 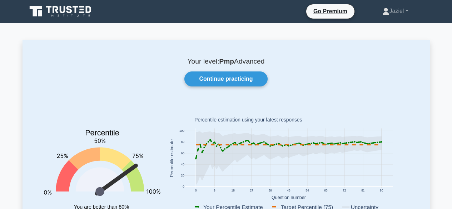 What do you see at coordinates (395, 11) in the screenshot?
I see `a: Jaziel` at bounding box center [395, 11].